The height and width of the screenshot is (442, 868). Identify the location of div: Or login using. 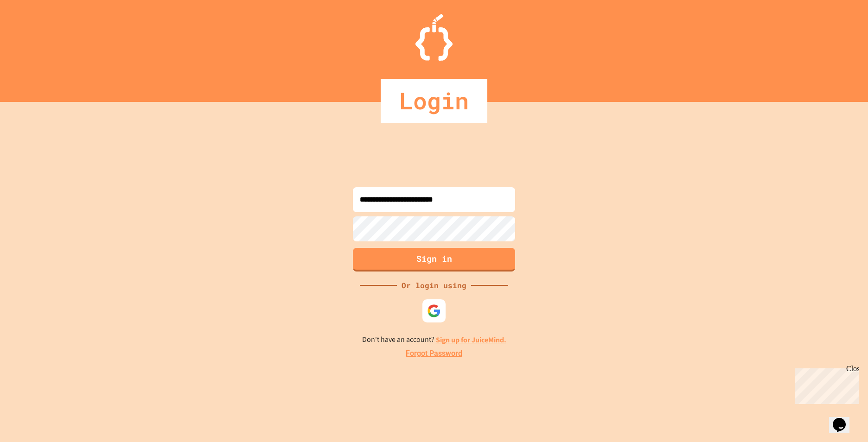
(434, 286).